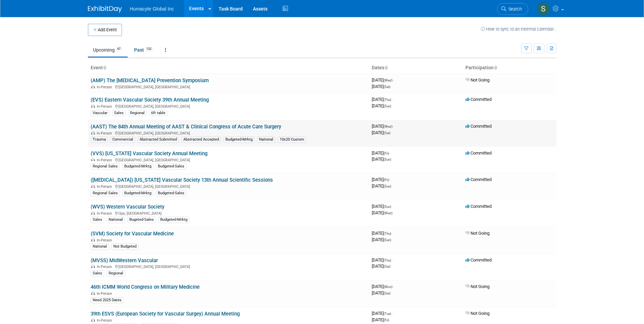 The image size is (644, 324). What do you see at coordinates (495, 68) in the screenshot?
I see `a: Sort by Participation Type` at bounding box center [495, 68].